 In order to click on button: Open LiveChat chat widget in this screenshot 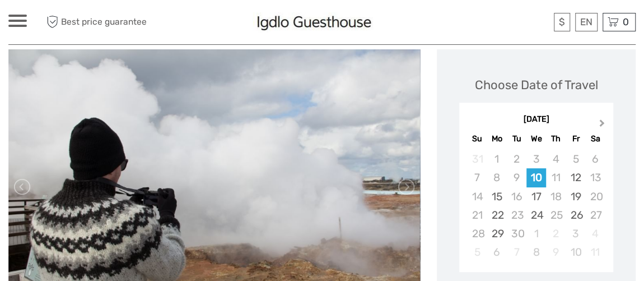, I will do `click(135, 24)`.